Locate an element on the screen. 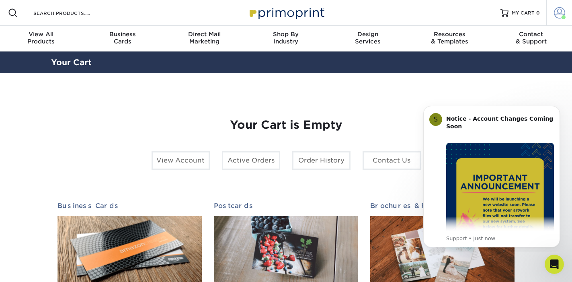 This screenshot has width=572, height=282. div: Marketing is located at coordinates (204, 38).